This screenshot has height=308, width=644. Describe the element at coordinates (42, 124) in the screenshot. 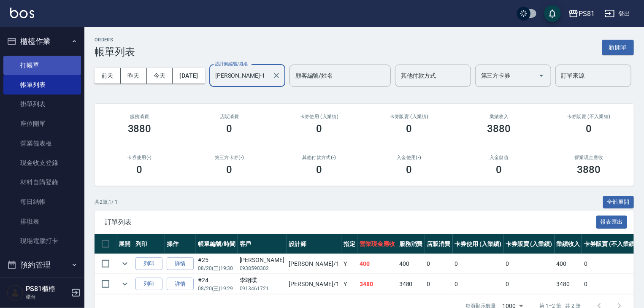

I see `a: 座位開單` at that location.